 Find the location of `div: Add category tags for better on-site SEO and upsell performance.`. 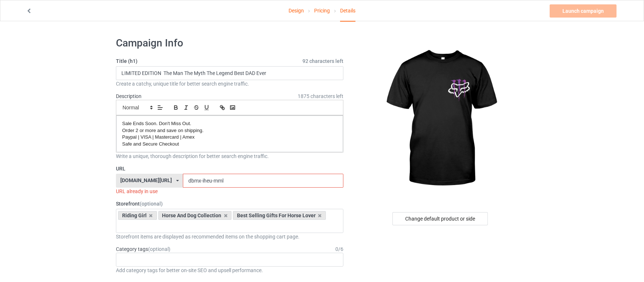

div: Add category tags for better on-site SEO and upsell performance. is located at coordinates (230, 271).